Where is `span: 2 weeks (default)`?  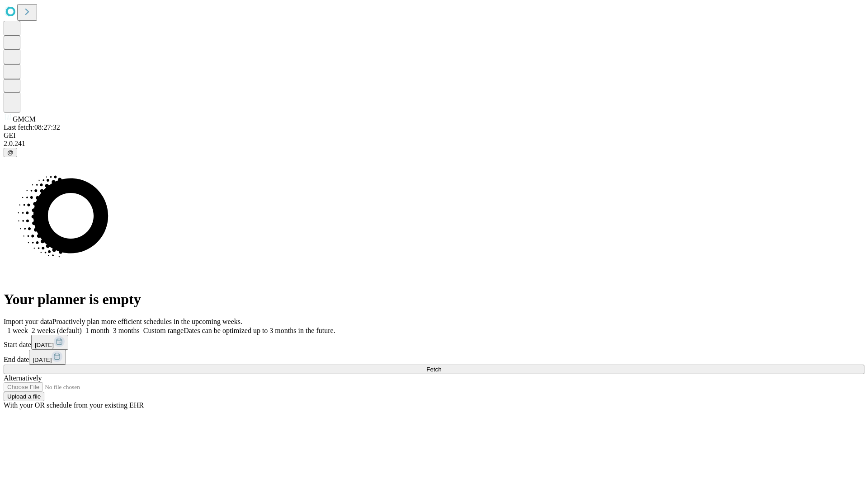 span: 2 weeks (default) is located at coordinates (56, 330).